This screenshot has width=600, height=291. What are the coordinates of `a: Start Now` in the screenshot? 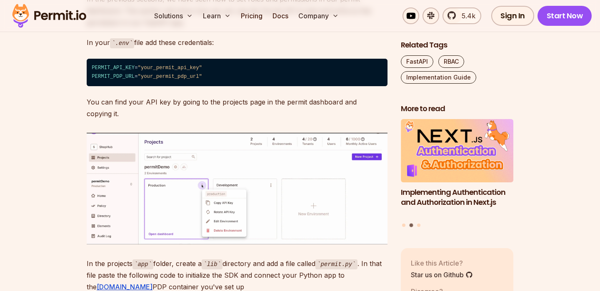 It's located at (565, 16).